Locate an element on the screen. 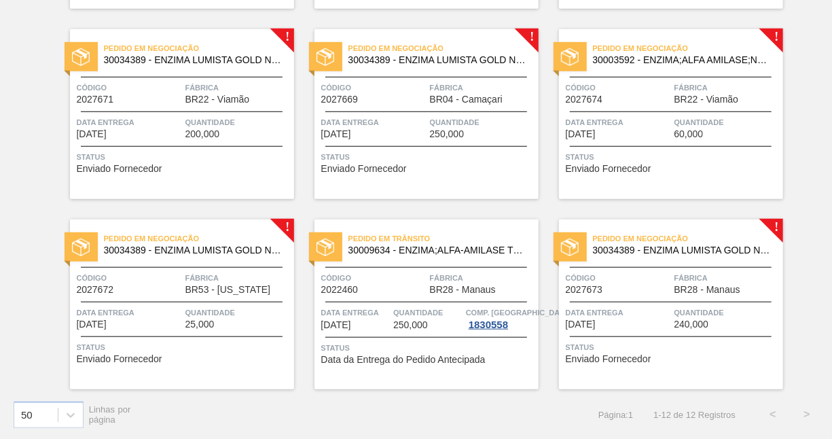 This screenshot has width=832, height=439. span: 240,000 is located at coordinates (692, 324).